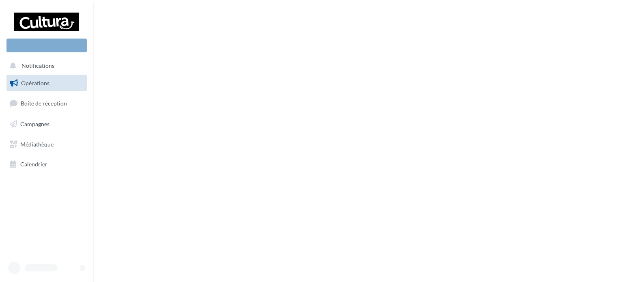 This screenshot has width=623, height=282. What do you see at coordinates (34, 164) in the screenshot?
I see `span: Calendrier` at bounding box center [34, 164].